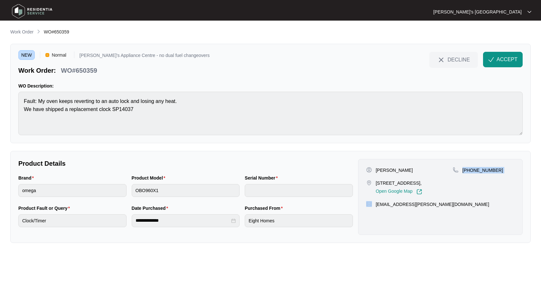 The height and width of the screenshot is (297, 541). I want to click on p: Work Order, so click(22, 32).